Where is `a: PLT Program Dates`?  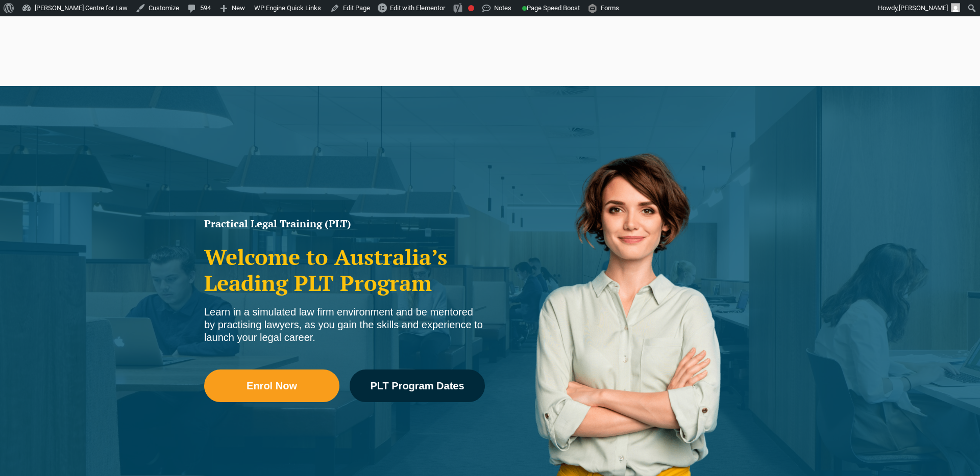
a: PLT Program Dates is located at coordinates (417, 386).